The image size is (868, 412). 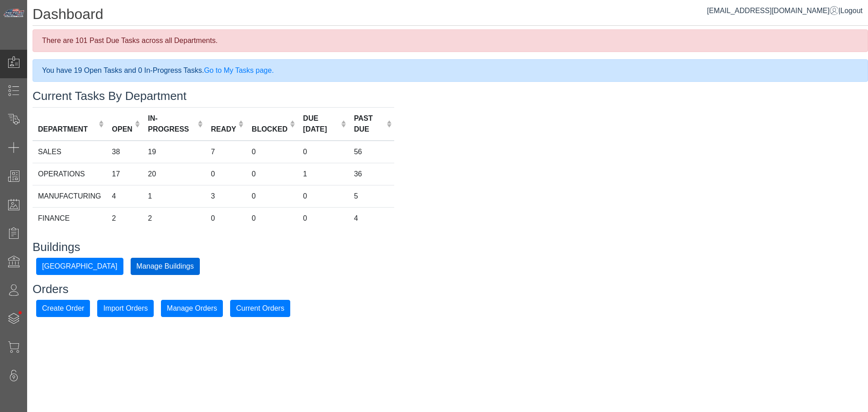 I want to click on div: IN-PROGRESS, so click(x=171, y=124).